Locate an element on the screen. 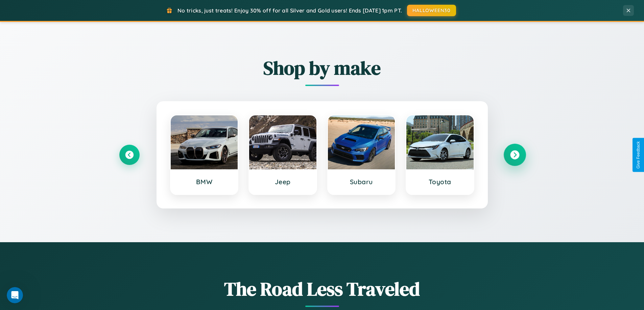  h3: Toyota is located at coordinates (440, 182).